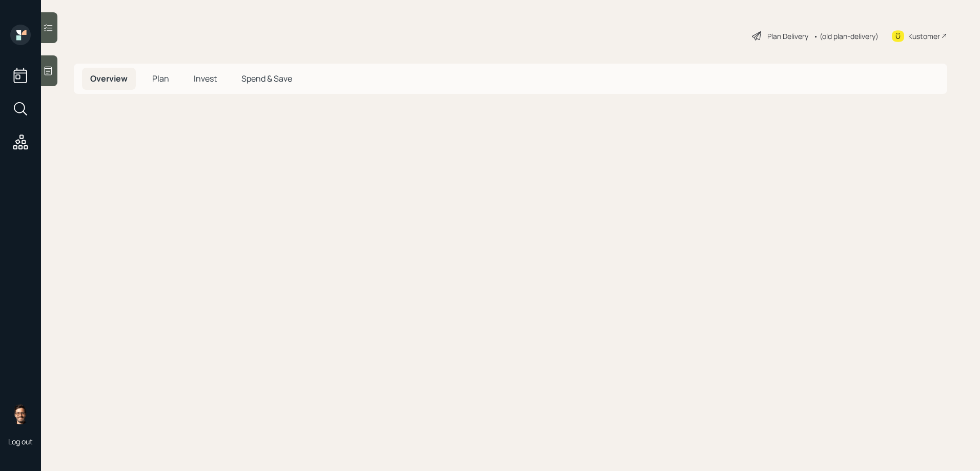 The width and height of the screenshot is (980, 471). What do you see at coordinates (108, 78) in the screenshot?
I see `span: Overview` at bounding box center [108, 78].